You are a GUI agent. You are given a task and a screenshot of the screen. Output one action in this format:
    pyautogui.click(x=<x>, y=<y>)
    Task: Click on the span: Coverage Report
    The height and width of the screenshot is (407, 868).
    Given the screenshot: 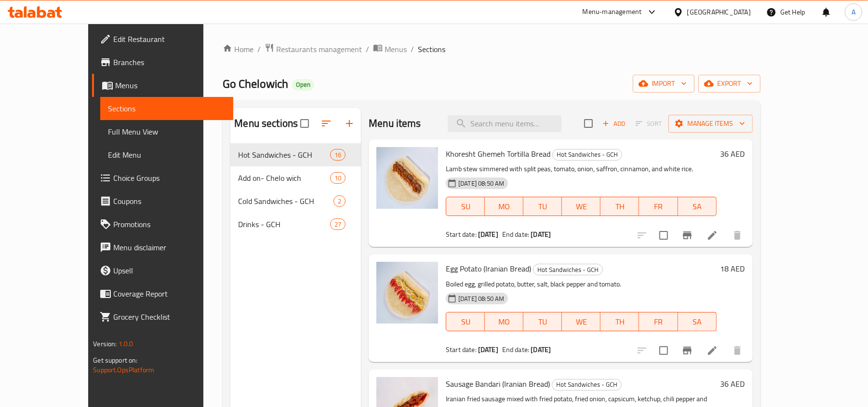 What is the action you would take?
    pyautogui.click(x=169, y=293)
    